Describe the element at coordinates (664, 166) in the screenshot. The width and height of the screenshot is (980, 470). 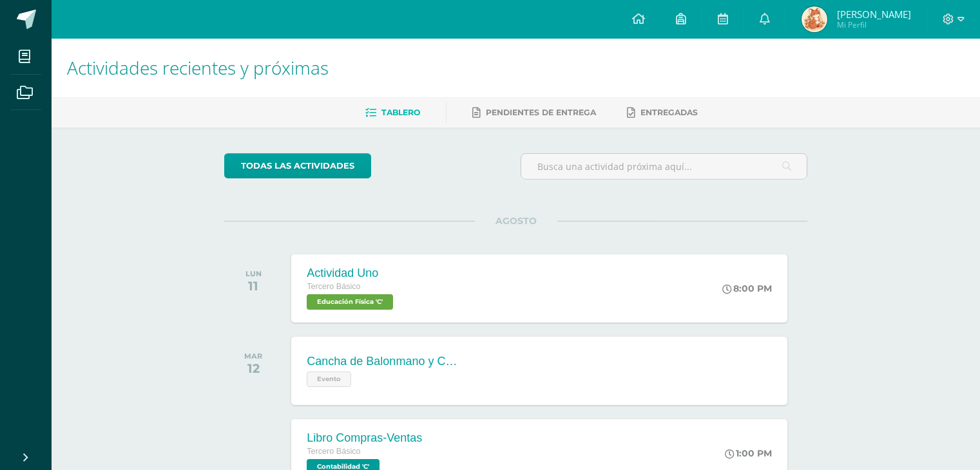
I see `input: Busca una actividad próxima aquí...` at that location.